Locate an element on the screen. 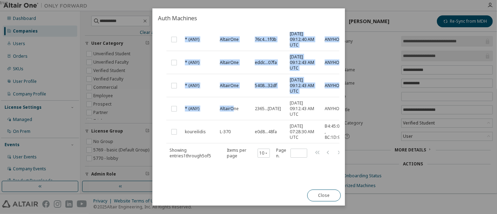  span: 5408...32df is located at coordinates (265, 86).